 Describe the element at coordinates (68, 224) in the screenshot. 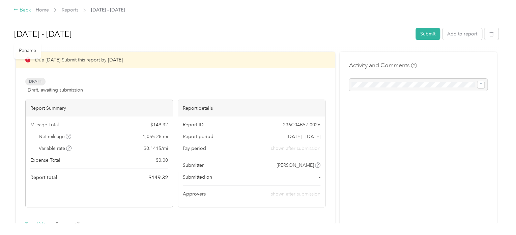

I see `div: Expense (0)` at that location.